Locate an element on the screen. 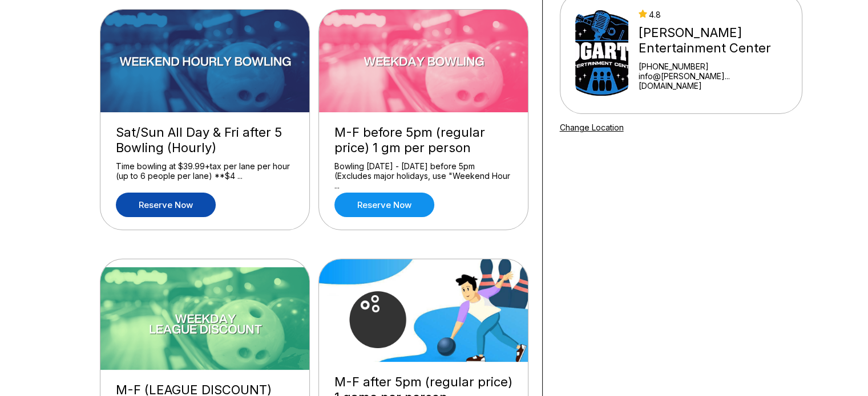 This screenshot has height=396, width=868. div: Time bowling at $39.99+tax per lane per hour (up to 6 people per lane) **$4 ... is located at coordinates (205, 171).